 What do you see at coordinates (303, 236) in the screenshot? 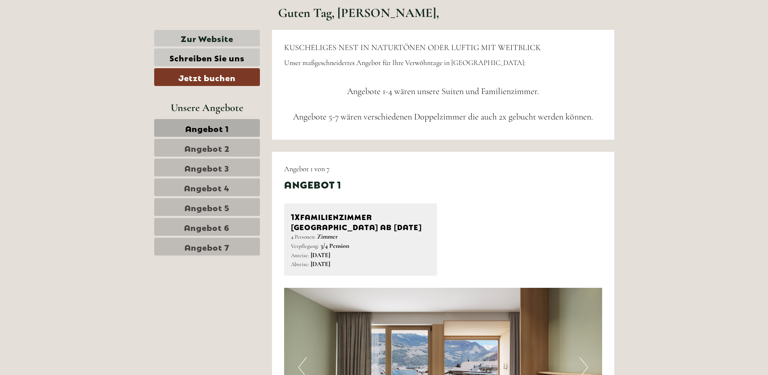
I see `small: 4 Personen:` at bounding box center [303, 236].